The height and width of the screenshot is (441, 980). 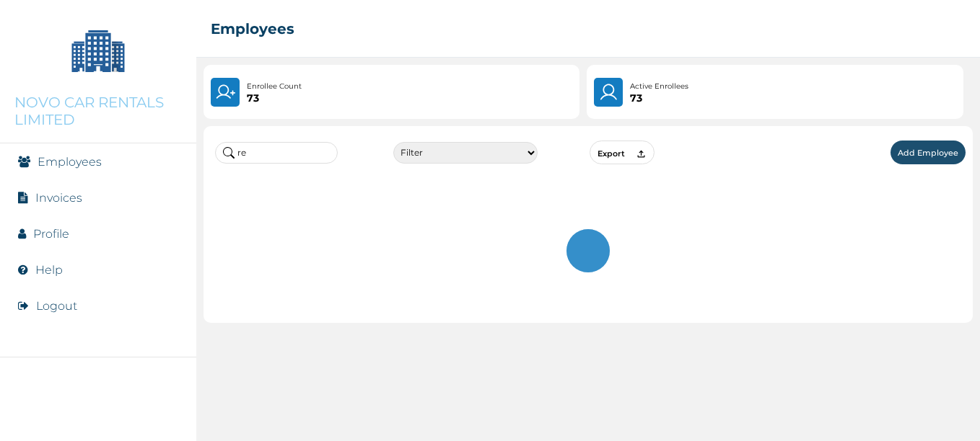 What do you see at coordinates (659, 87) in the screenshot?
I see `p: Active Enrollees` at bounding box center [659, 87].